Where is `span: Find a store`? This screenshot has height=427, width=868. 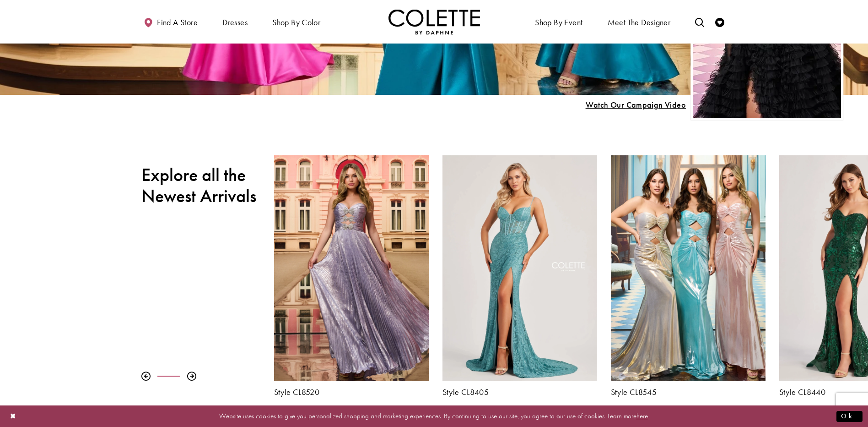 span: Find a store is located at coordinates (177, 22).